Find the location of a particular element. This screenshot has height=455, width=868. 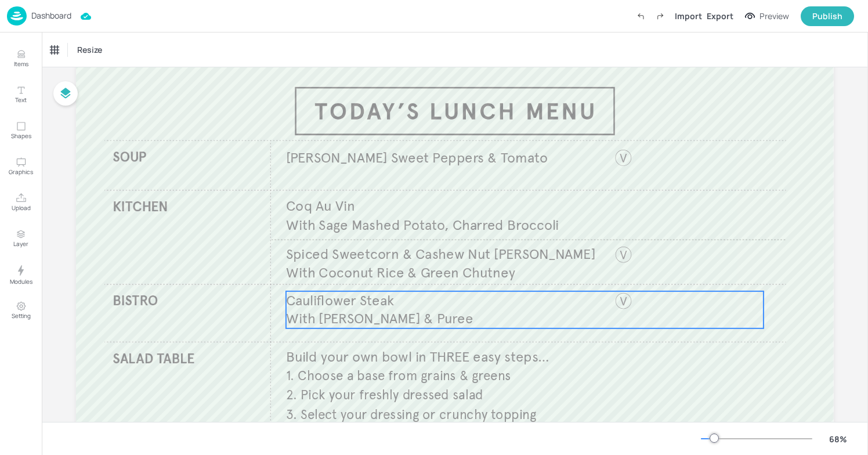

div: Import is located at coordinates (688, 16).